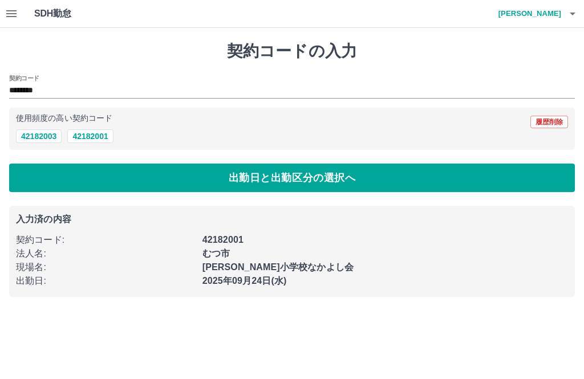 This screenshot has height=379, width=584. Describe the element at coordinates (292, 220) in the screenshot. I see `p: 入力済の内容` at that location.